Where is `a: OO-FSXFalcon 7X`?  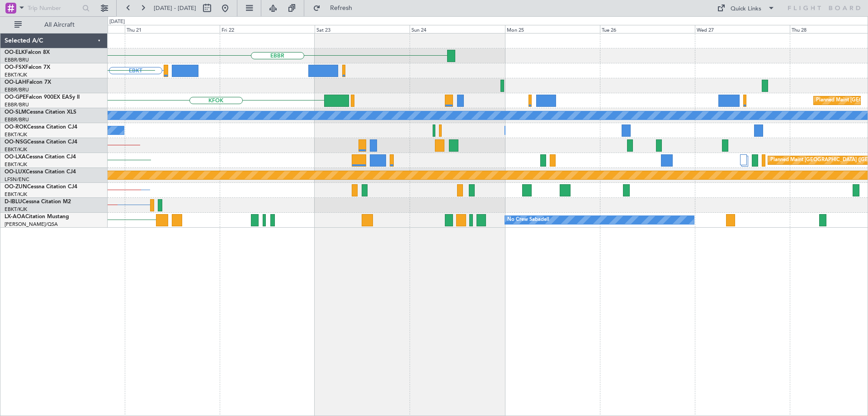
a: OO-FSXFalcon 7X is located at coordinates (27, 68).